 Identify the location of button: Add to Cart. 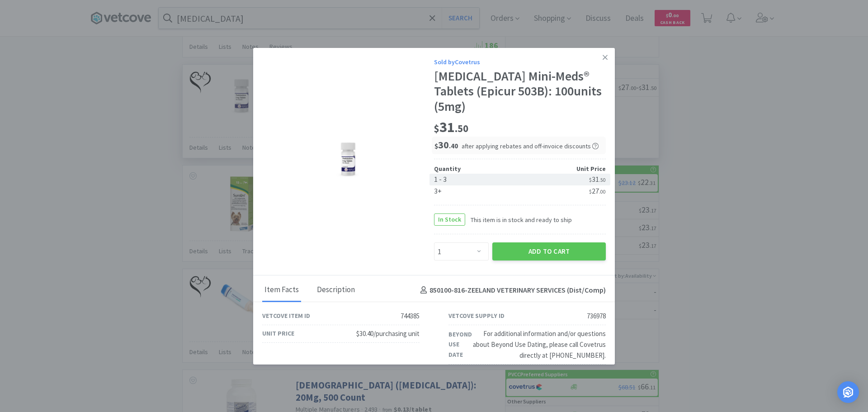
(549, 251).